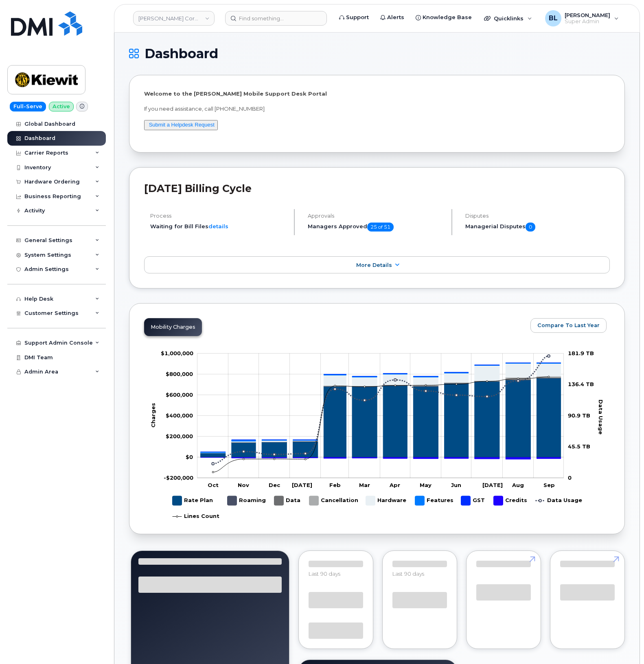 Image resolution: width=644 pixels, height=664 pixels. What do you see at coordinates (601, 417) in the screenshot?
I see `tspan: Data Usage` at bounding box center [601, 417].